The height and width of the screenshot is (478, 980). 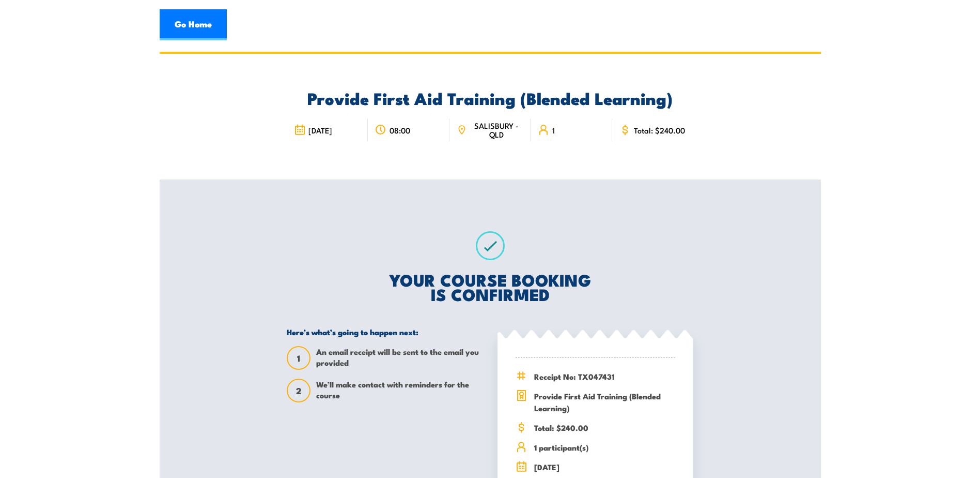 What do you see at coordinates (490, 98) in the screenshot?
I see `h2: Provide First Aid Training (Blended Learning)` at bounding box center [490, 98].